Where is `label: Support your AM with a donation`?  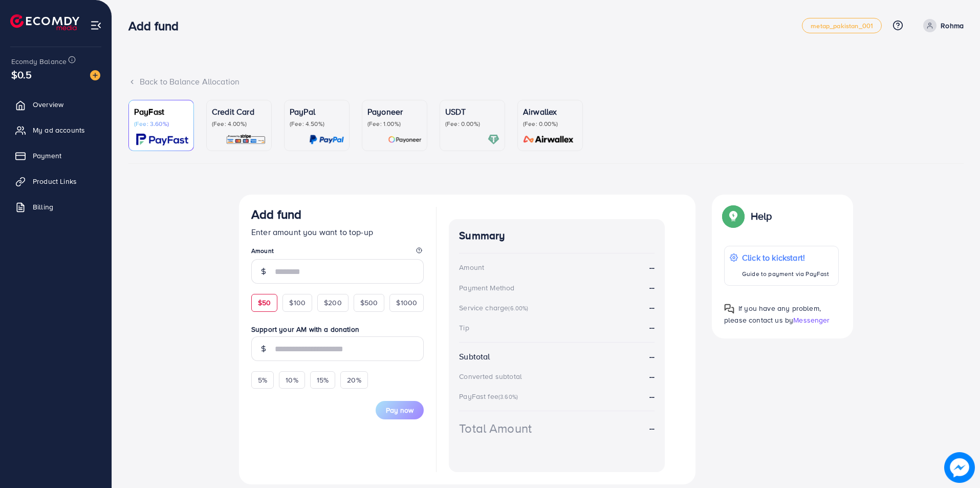 label: Support your AM with a donation is located at coordinates (337, 329).